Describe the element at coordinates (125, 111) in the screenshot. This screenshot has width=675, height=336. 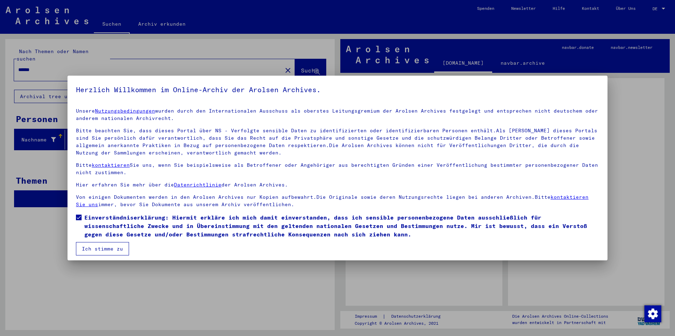
I see `a: Nutzungsbedingungen` at that location.